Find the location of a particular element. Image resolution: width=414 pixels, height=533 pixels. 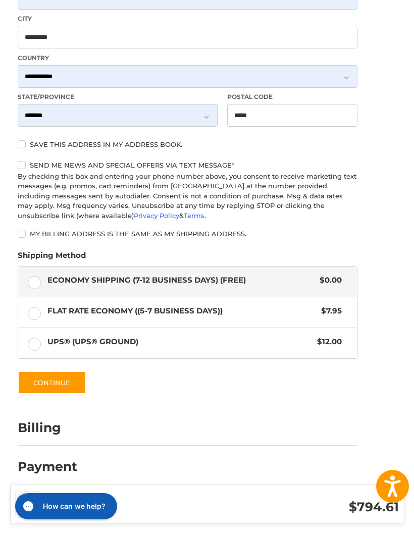

label: My billing address is the same as my shipping address. is located at coordinates (187, 234).